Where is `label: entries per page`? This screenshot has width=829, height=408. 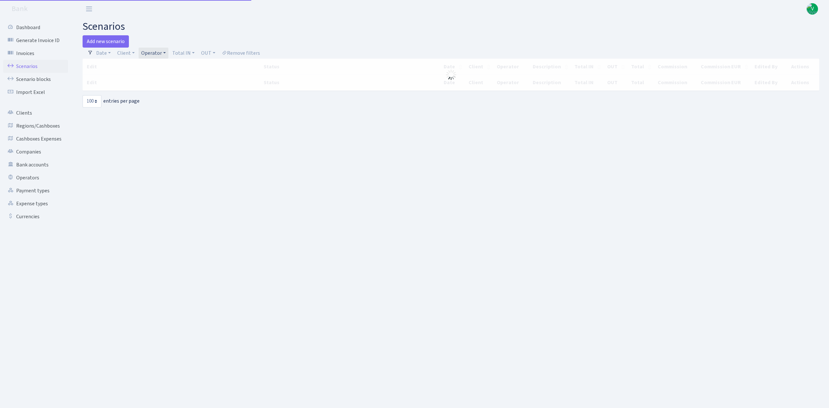 label: entries per page is located at coordinates (111, 101).